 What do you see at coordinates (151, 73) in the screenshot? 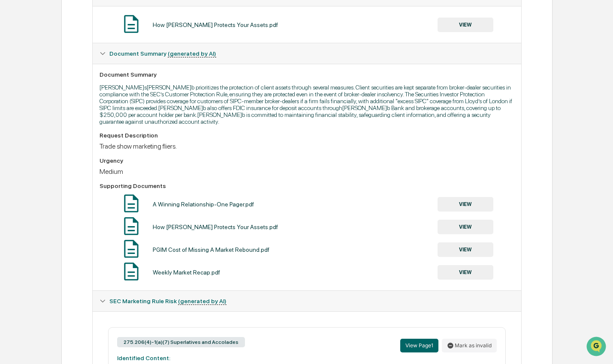
I see `button: Start new chat` at bounding box center [151, 73].